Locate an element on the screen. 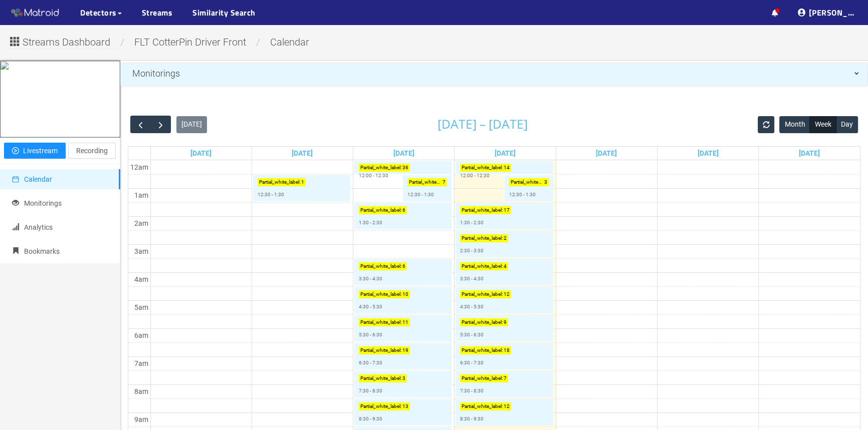 The height and width of the screenshot is (430, 868). span: Detectors is located at coordinates (98, 12).